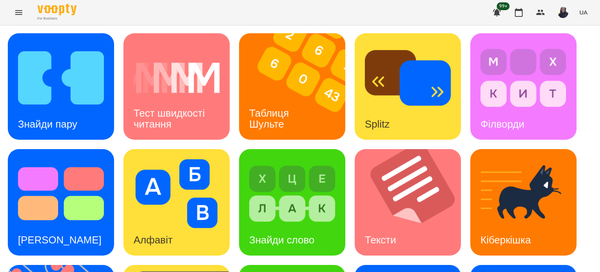 The width and height of the screenshot is (600, 272). What do you see at coordinates (292, 193) in the screenshot?
I see `img: Знайди слово` at bounding box center [292, 193].